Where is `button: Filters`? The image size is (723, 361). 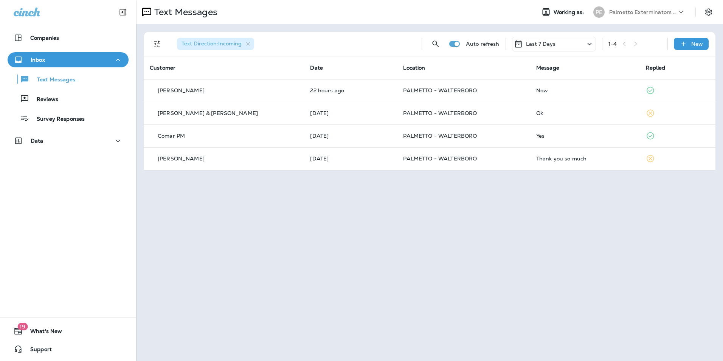 button: Filters is located at coordinates (157, 44).